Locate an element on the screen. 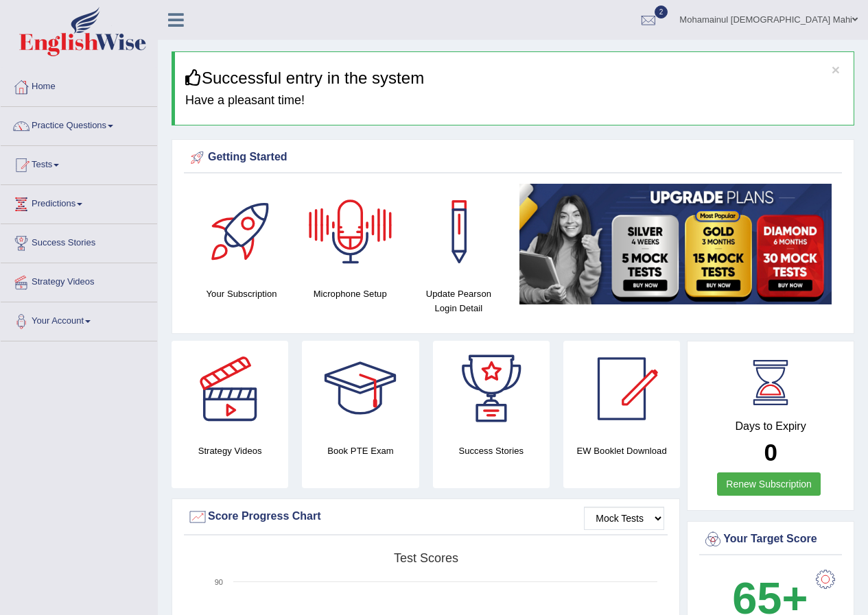  h4: Your Subscription is located at coordinates (241, 293).